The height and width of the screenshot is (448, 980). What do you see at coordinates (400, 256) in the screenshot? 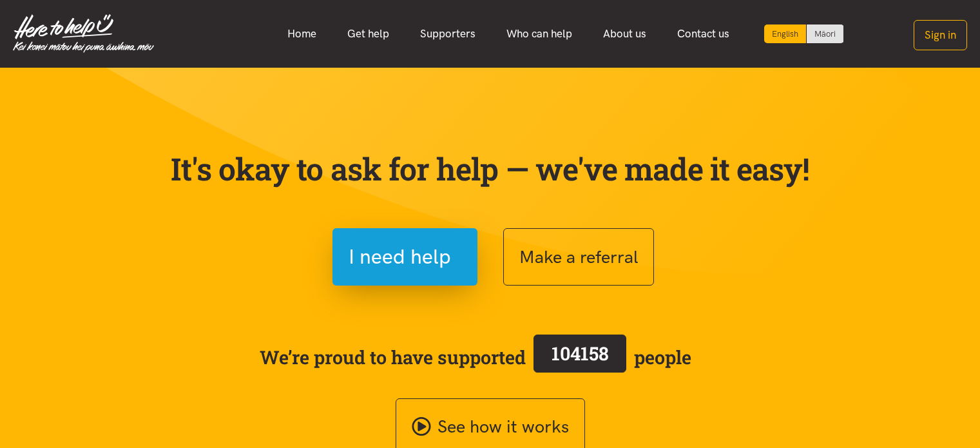
I see `span: I need help` at bounding box center [400, 256].